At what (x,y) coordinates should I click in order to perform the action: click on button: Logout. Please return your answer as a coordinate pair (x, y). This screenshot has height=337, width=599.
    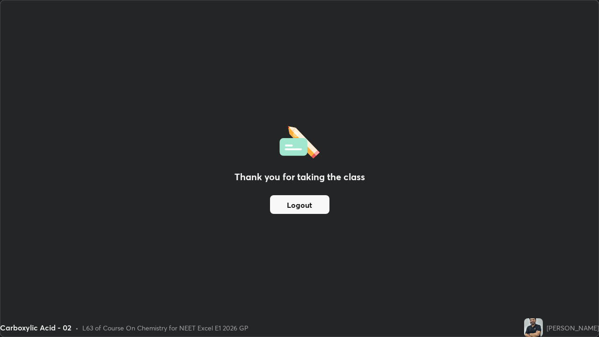
    Looking at the image, I should click on (300, 205).